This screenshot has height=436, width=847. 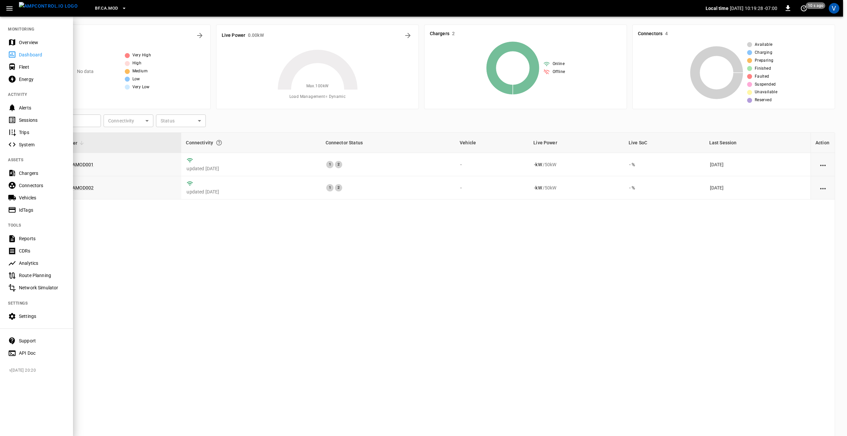 I want to click on span: 10 s ago, so click(x=815, y=6).